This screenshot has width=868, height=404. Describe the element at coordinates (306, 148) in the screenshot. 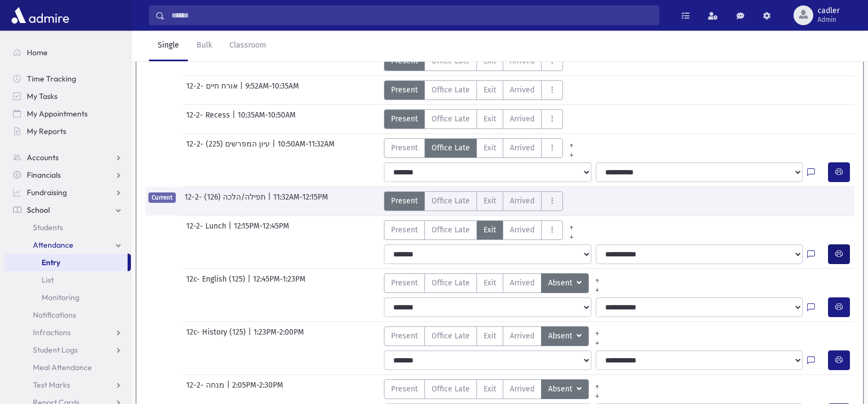

I see `span: 10:50AM-11:32AM` at that location.